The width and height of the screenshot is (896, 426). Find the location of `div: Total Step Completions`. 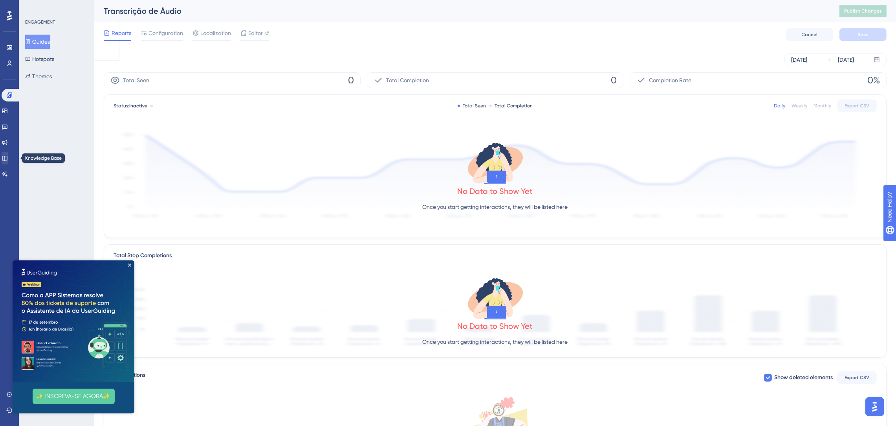

div: Total Step Completions is located at coordinates (143, 255).